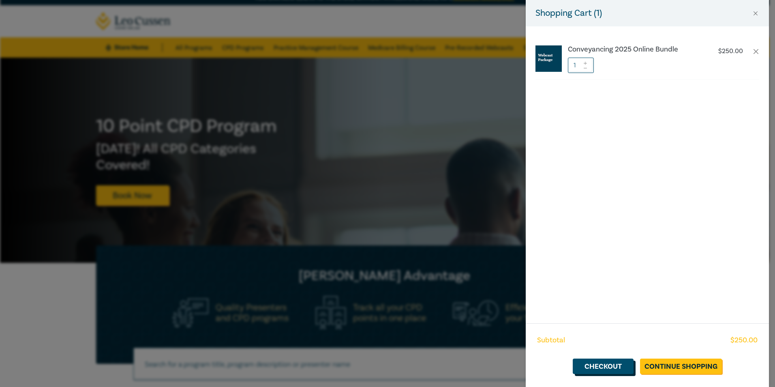 The height and width of the screenshot is (387, 775). What do you see at coordinates (603, 366) in the screenshot?
I see `a: Checkout` at bounding box center [603, 366].